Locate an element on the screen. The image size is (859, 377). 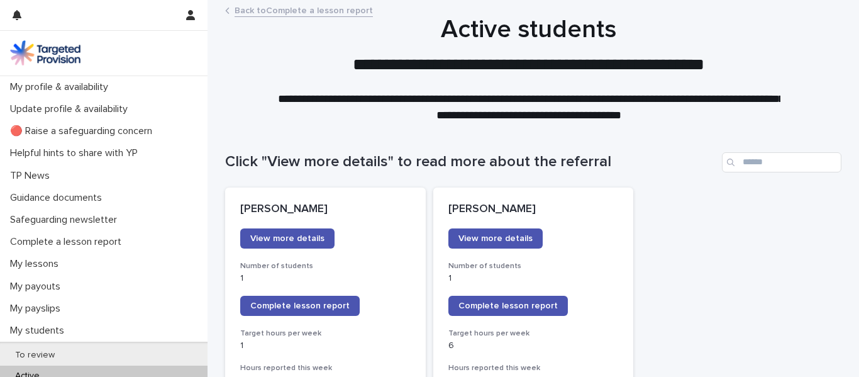
p: Guidance documents is located at coordinates (58, 197).